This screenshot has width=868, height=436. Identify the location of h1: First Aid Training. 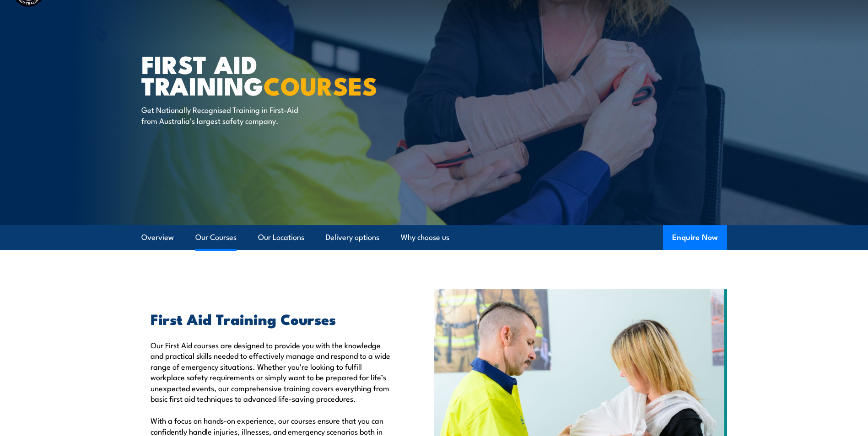
(255, 74).